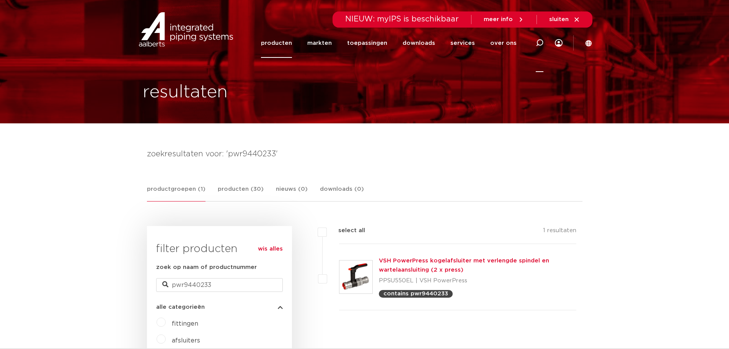 The height and width of the screenshot is (349, 729). I want to click on span: fittingen, so click(185, 323).